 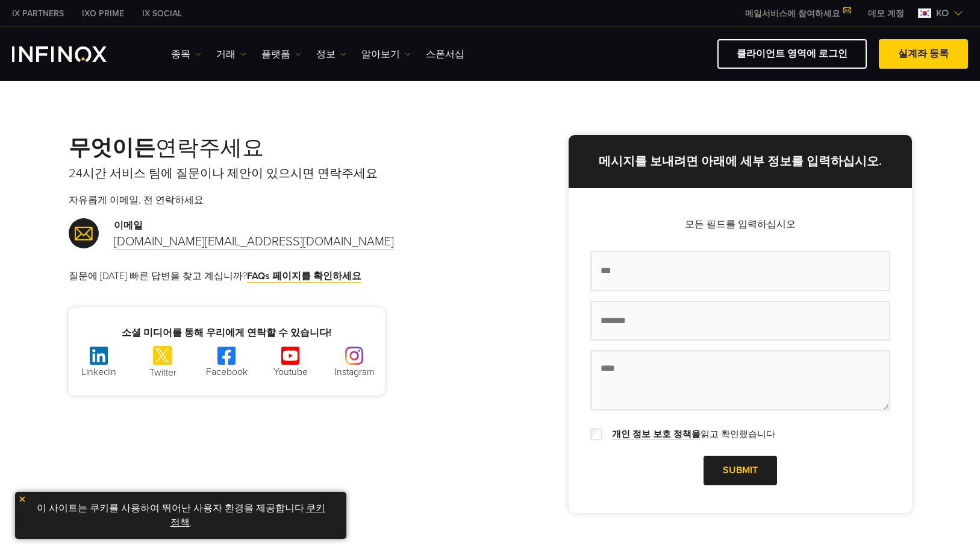 I want to click on strong: 이메일, so click(x=129, y=225).